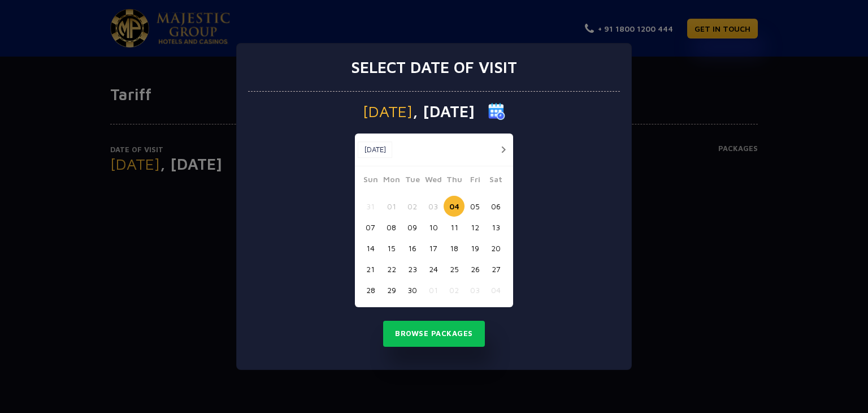 This screenshot has height=413, width=868. What do you see at coordinates (497, 111) in the screenshot?
I see `img: calender icon` at bounding box center [497, 111].